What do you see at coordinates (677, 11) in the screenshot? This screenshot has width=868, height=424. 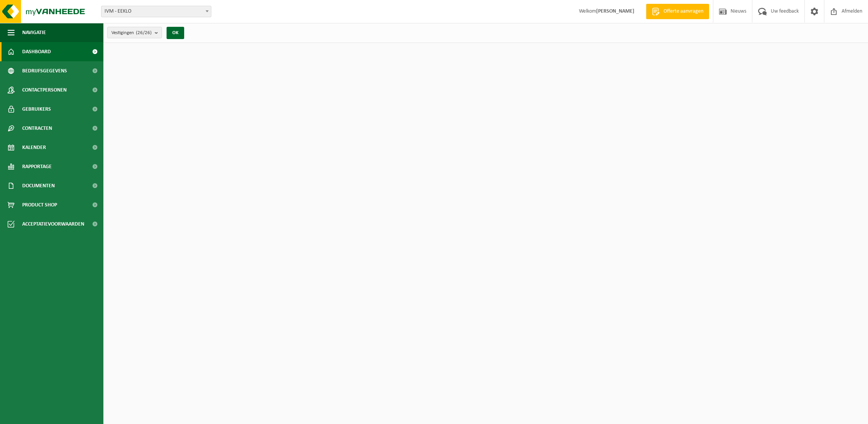 I see `a: Offerte aanvragen` at bounding box center [677, 11].